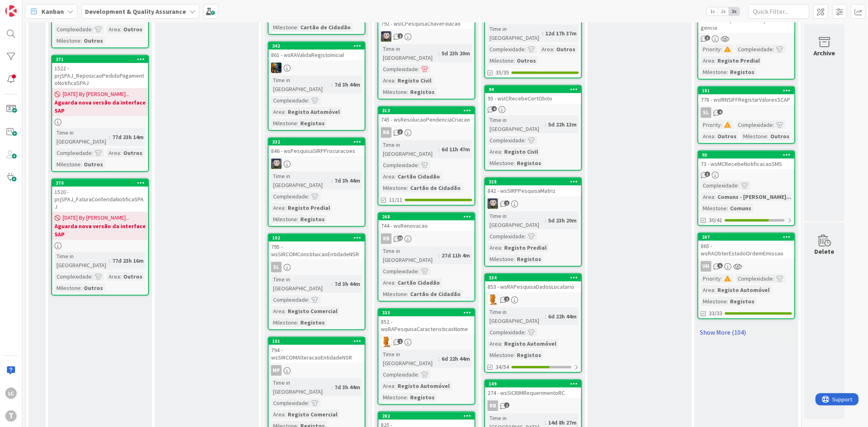 The width and height of the screenshot is (868, 427). I want to click on div: 27d 11h 4m, so click(455, 255).